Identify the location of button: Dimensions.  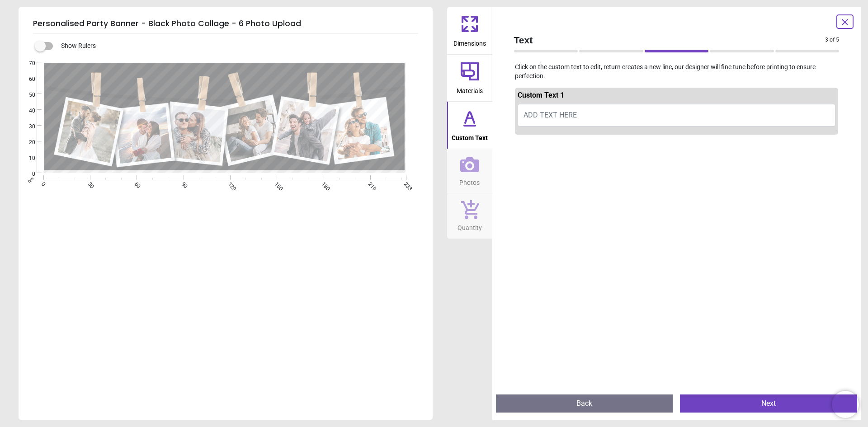
(470, 31).